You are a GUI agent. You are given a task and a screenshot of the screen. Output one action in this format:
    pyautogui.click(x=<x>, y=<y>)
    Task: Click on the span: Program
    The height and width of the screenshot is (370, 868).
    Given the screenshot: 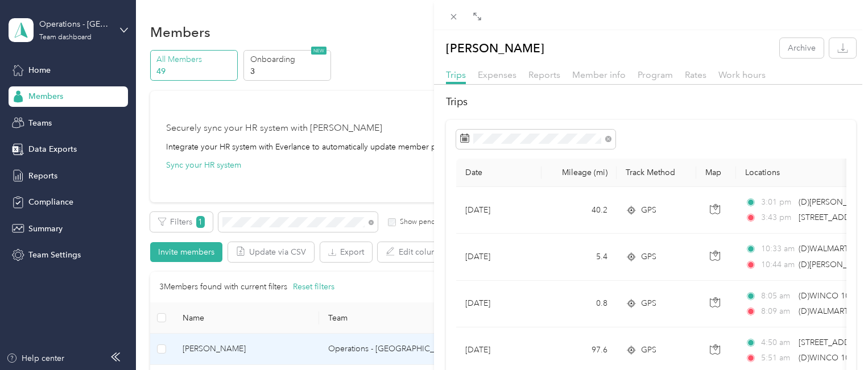 What is the action you would take?
    pyautogui.click(x=655, y=74)
    